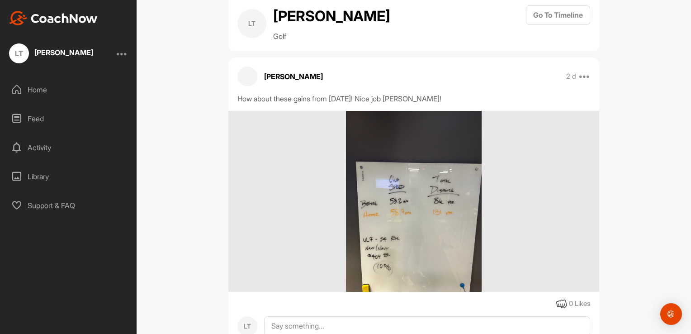  I want to click on img: media, so click(414, 201).